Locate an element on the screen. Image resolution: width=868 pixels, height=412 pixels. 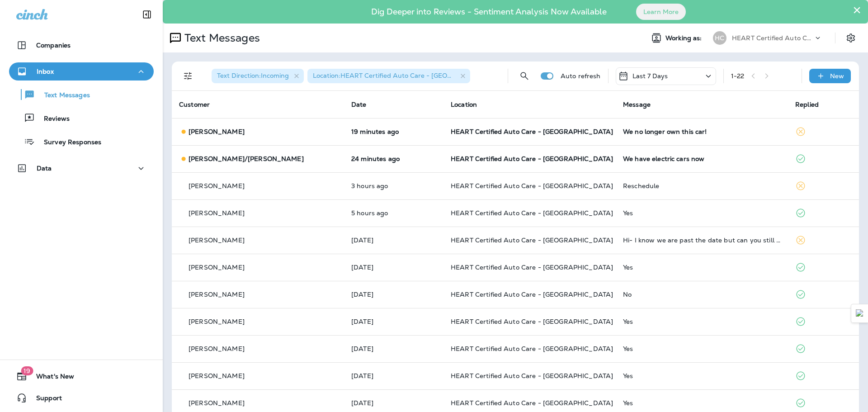
img: Detect Auto is located at coordinates (860, 314).